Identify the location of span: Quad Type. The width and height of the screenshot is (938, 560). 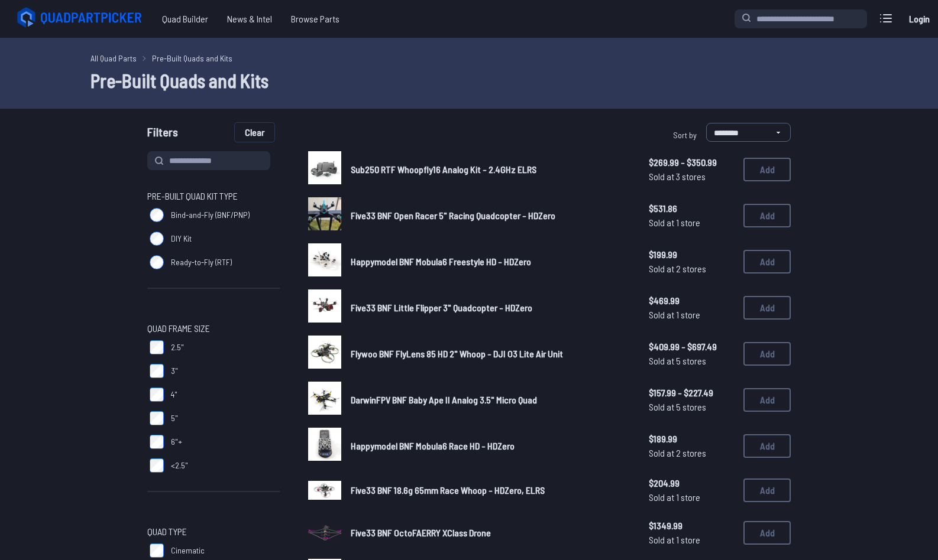
(167, 532).